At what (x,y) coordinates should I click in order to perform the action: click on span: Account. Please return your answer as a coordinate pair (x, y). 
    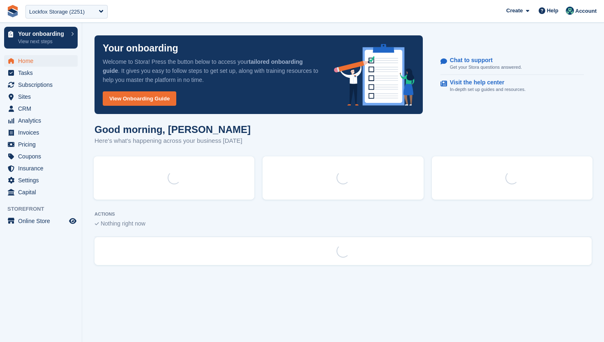
    Looking at the image, I should click on (586, 11).